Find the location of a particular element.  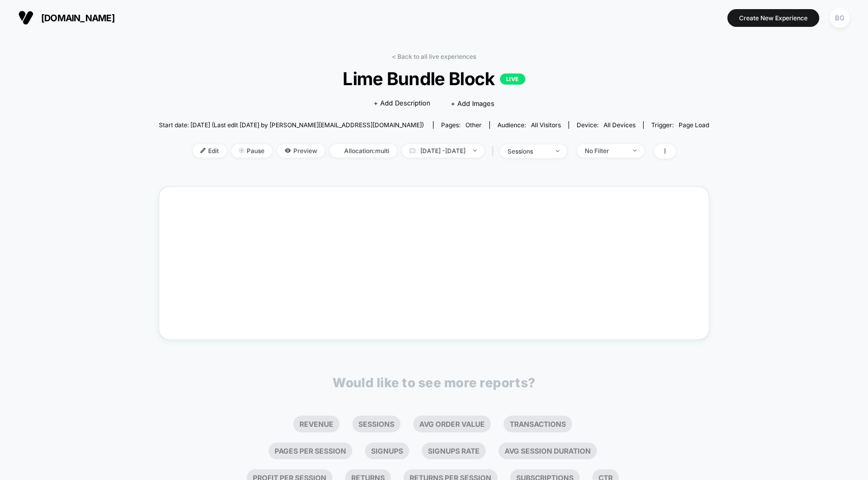

div: BG is located at coordinates (840, 18).